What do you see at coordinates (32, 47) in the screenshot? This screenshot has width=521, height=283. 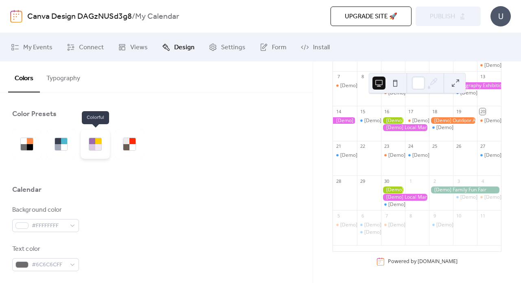 I see `a: My Events` at bounding box center [32, 47].